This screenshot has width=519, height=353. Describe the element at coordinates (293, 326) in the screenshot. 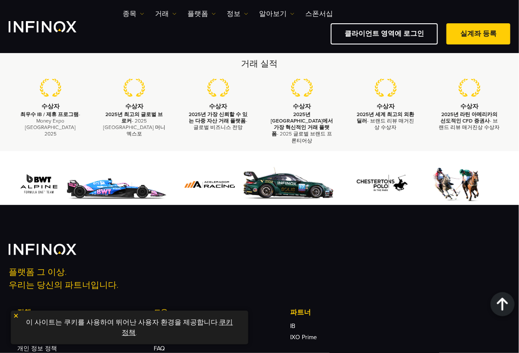

I see `a: IB` at that location.